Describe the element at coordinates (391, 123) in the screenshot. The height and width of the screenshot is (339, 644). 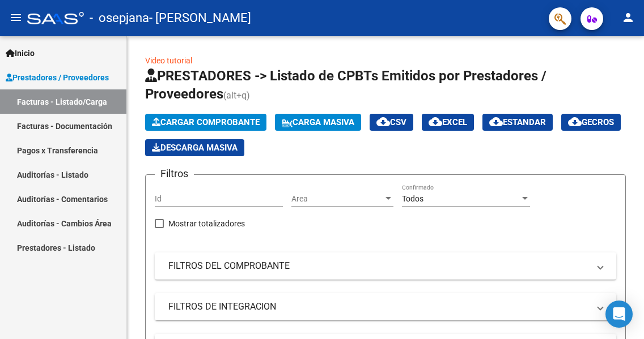
I see `span: CSV` at that location.